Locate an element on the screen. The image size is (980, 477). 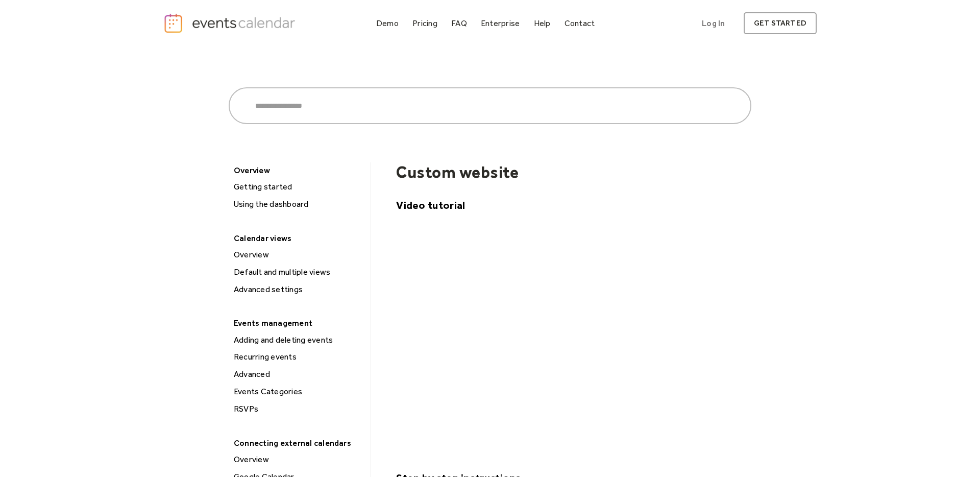
div: FAQ is located at coordinates (459, 23).